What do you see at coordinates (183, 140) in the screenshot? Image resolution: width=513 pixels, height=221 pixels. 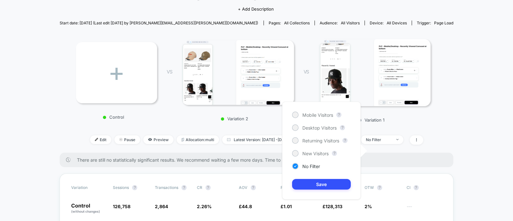 I see `img: rebalance` at bounding box center [183, 140].